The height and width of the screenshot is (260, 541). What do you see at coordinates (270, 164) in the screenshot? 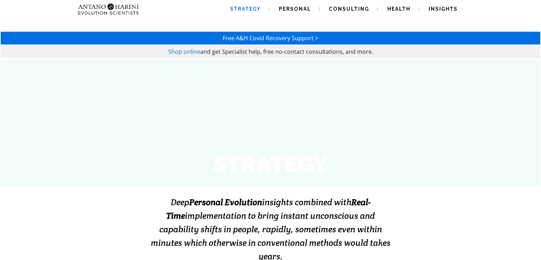
I see `strong: STRATEGY` at bounding box center [270, 164].